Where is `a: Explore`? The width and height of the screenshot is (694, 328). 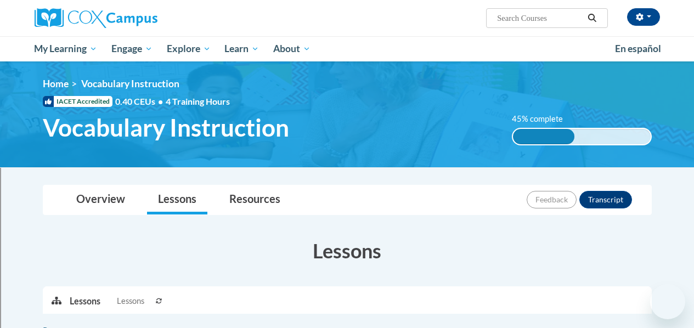
a: Explore is located at coordinates (189, 49).